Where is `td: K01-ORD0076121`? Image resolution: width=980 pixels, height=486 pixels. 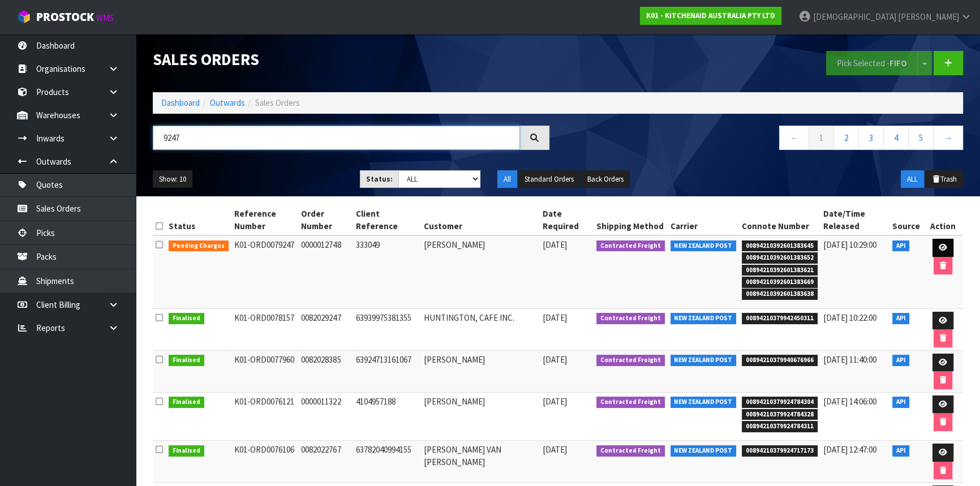
td: K01-ORD0076121 is located at coordinates (264, 416).